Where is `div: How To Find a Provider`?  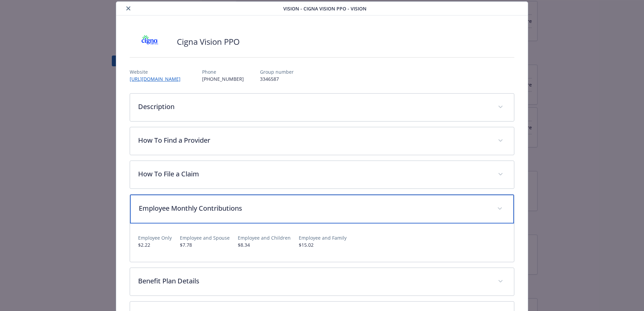 div: How To Find a Provider is located at coordinates (322, 141).